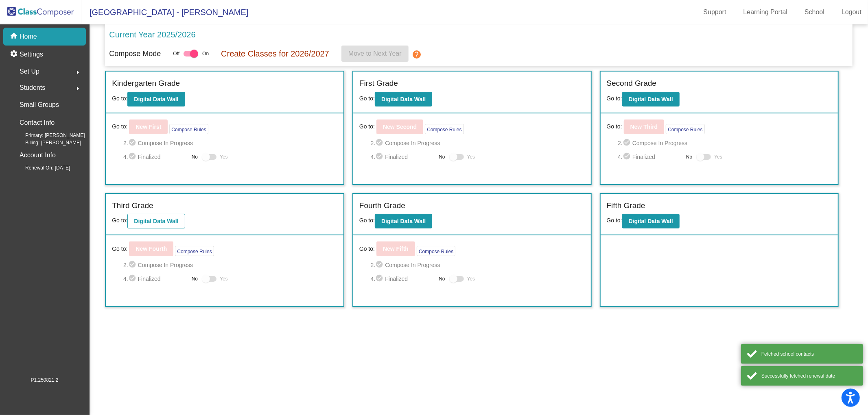 This screenshot has width=868, height=415. What do you see at coordinates (400, 127) in the screenshot?
I see `b: New Second` at bounding box center [400, 127].